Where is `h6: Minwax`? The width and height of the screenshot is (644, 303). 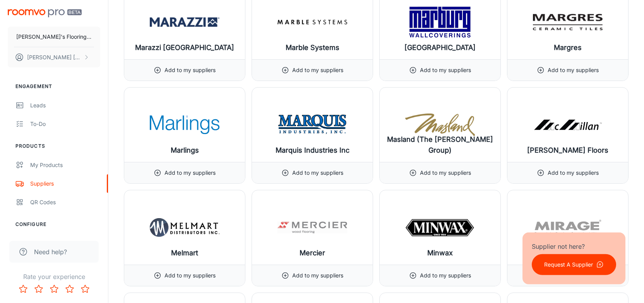 h6: Minwax is located at coordinates (440, 253).